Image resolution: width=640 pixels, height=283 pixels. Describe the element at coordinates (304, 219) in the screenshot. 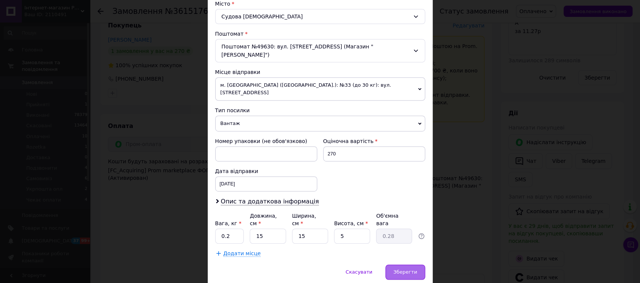

I see `label: Ширина, см` at that location.